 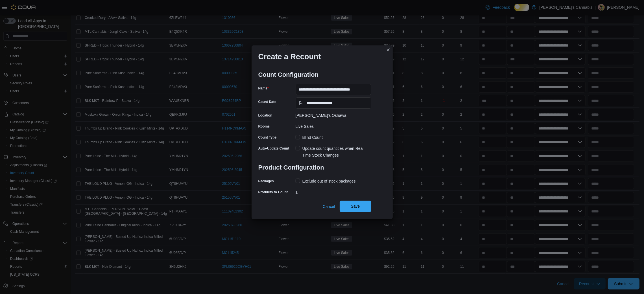 What do you see at coordinates (356, 206) in the screenshot?
I see `button: Save` at bounding box center [356, 206].